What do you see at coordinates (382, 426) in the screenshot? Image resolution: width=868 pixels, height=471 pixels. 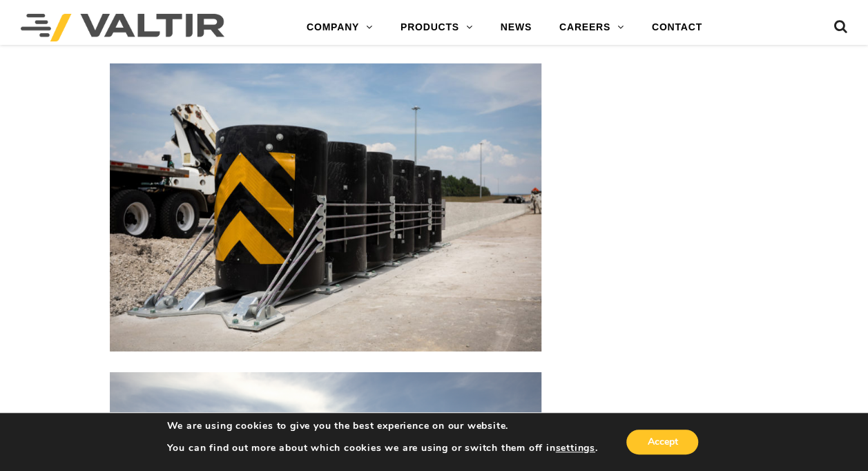 I see `p: We are using cookies to give you the best experience on our website.` at bounding box center [382, 426].